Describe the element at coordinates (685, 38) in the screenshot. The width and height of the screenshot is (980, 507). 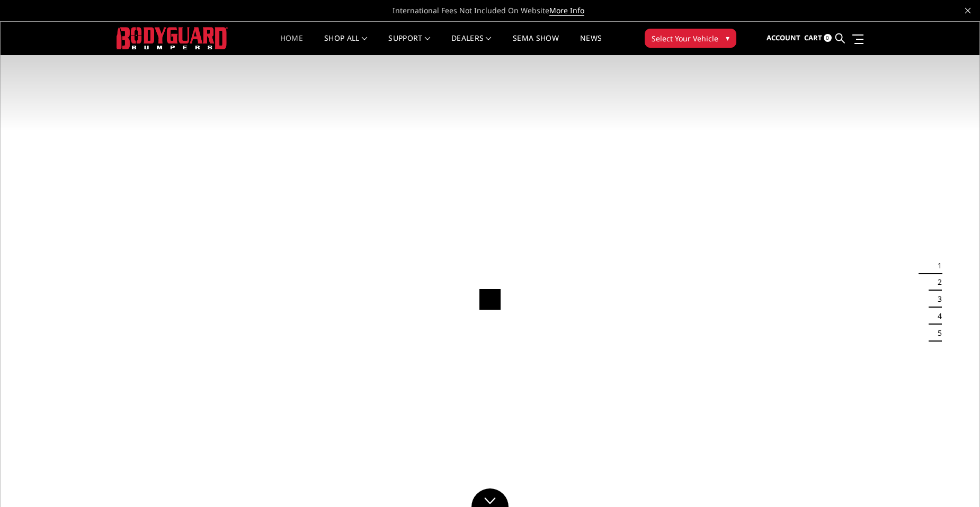
I see `span: Select Your Vehicle` at that location.